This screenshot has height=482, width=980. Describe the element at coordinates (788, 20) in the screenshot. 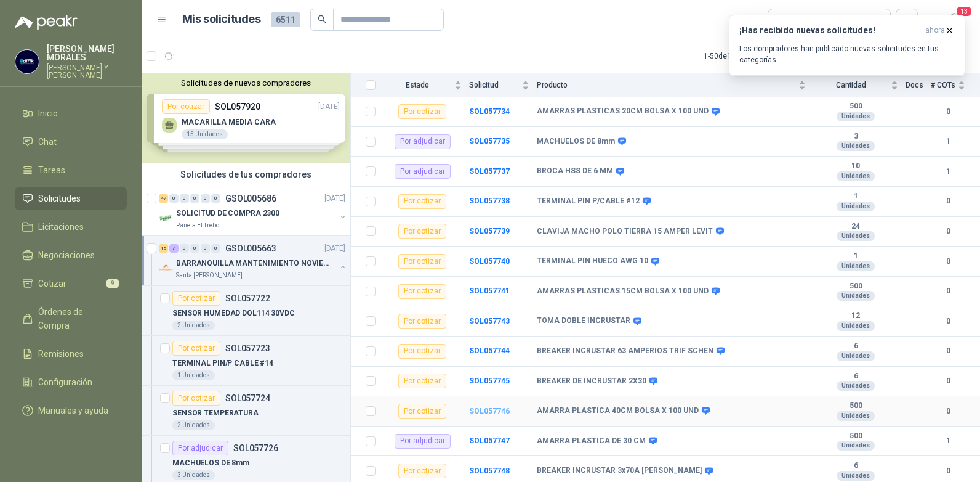

I see `div: Todas` at that location.